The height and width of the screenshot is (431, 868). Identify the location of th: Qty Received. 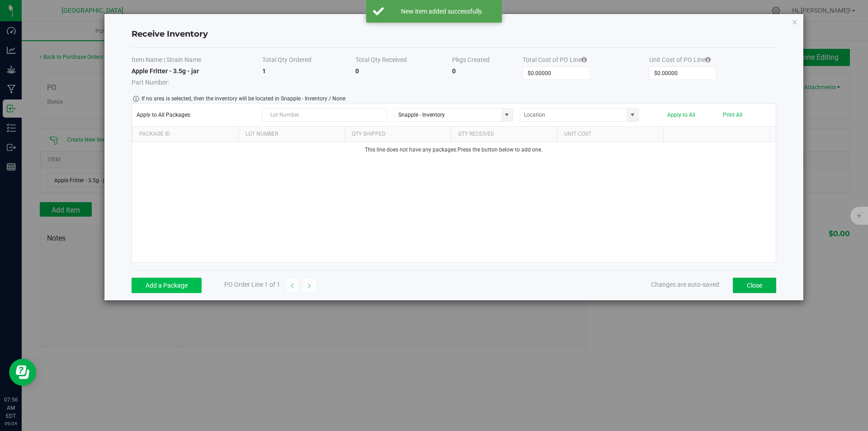
(504, 134).